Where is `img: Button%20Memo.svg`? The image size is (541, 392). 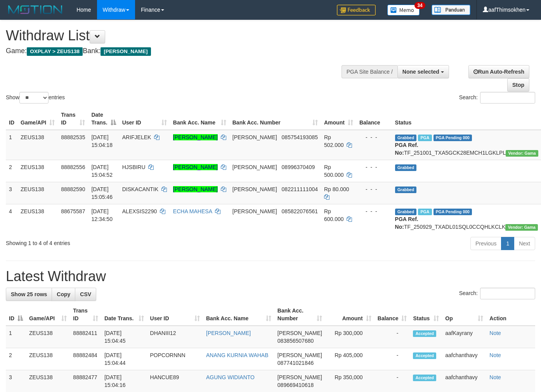 img: Button%20Memo.svg is located at coordinates (404, 10).